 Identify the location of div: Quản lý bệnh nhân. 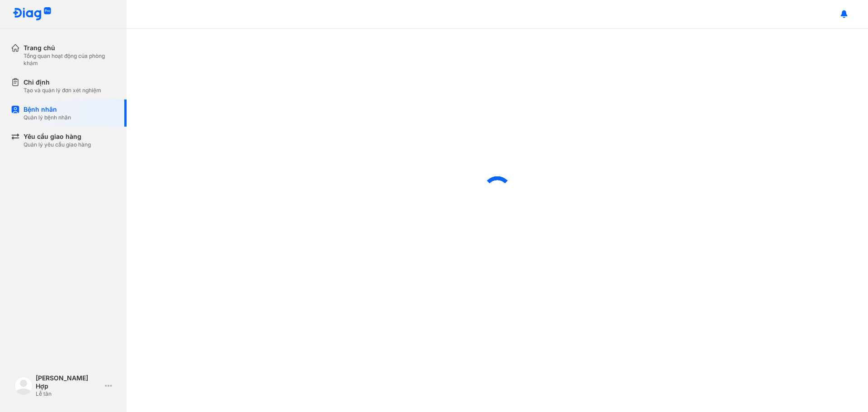
(47, 118).